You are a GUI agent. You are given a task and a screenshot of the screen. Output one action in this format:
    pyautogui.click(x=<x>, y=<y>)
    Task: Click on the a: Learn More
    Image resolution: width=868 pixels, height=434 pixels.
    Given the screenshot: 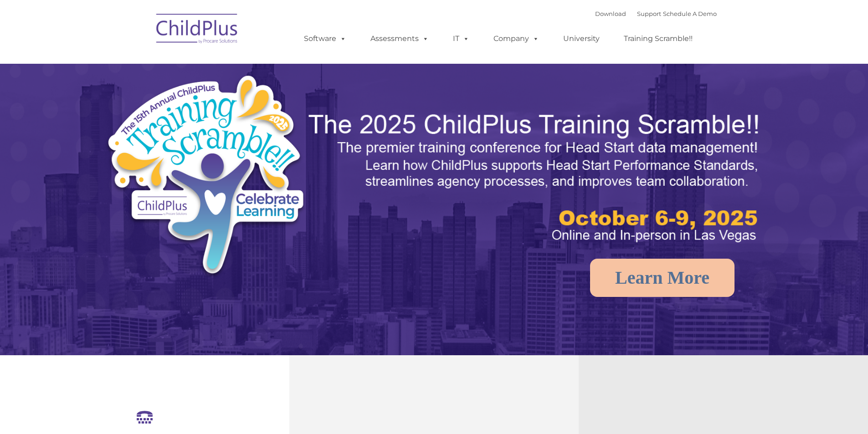 What is the action you would take?
    pyautogui.click(x=662, y=278)
    